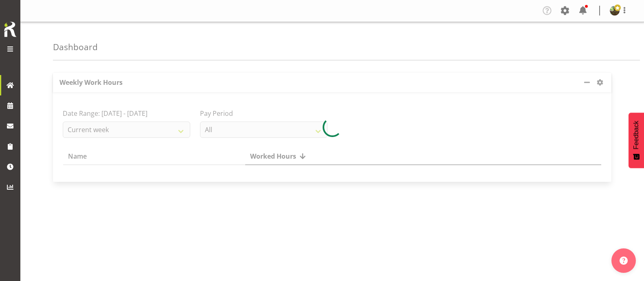 This screenshot has width=644, height=281. I want to click on img: filipo-iupelid4dee51ae661687a442d92e36fb44151.png, so click(614, 11).